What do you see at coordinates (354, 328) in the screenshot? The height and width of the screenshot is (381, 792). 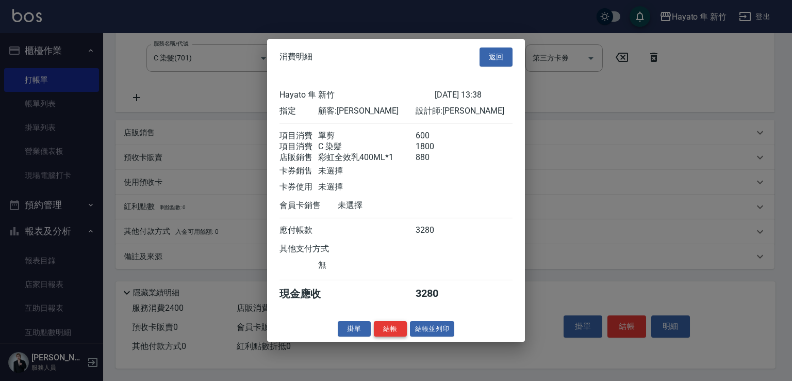 I see `button: 掛單` at bounding box center [354, 328].